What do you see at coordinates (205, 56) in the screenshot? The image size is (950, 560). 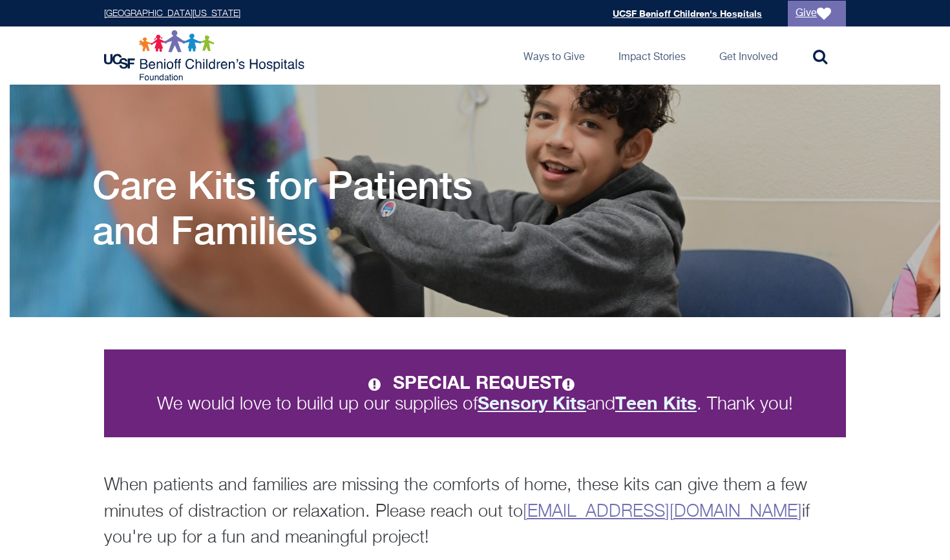 I see `img: Logo for UCSF Benioff Children's Hospitals Foundation` at bounding box center [205, 56].